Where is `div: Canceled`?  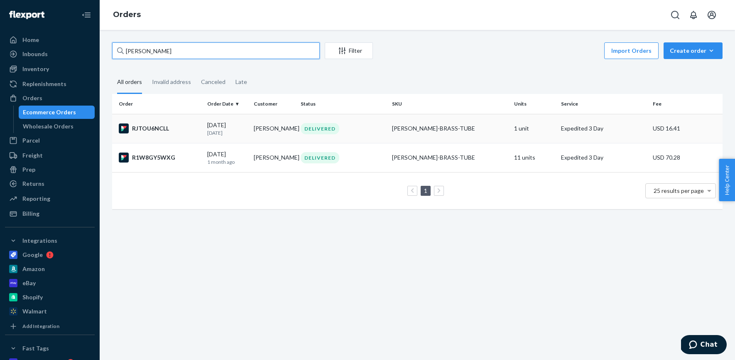
div: Canceled is located at coordinates (213, 82).